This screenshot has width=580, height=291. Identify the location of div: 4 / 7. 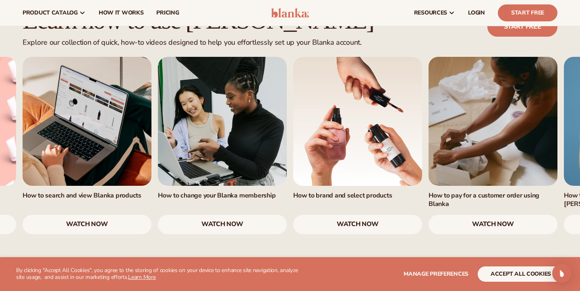
(222, 145).